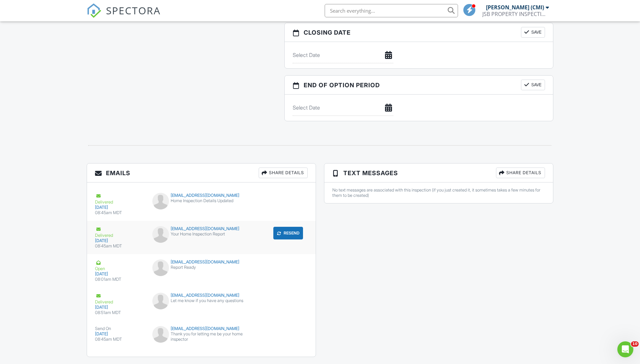 The height and width of the screenshot is (364, 640). I want to click on button: Resend, so click(288, 233).